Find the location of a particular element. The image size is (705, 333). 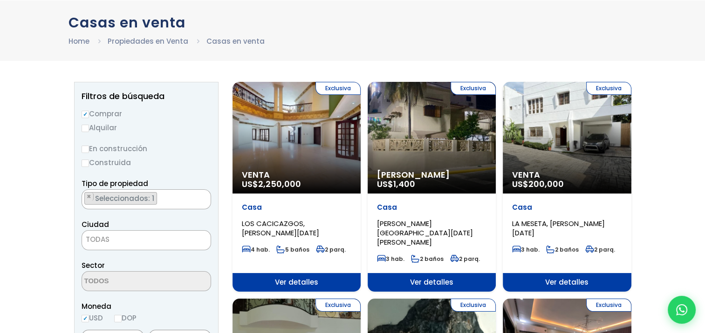

button: Remove item is located at coordinates (89, 197).